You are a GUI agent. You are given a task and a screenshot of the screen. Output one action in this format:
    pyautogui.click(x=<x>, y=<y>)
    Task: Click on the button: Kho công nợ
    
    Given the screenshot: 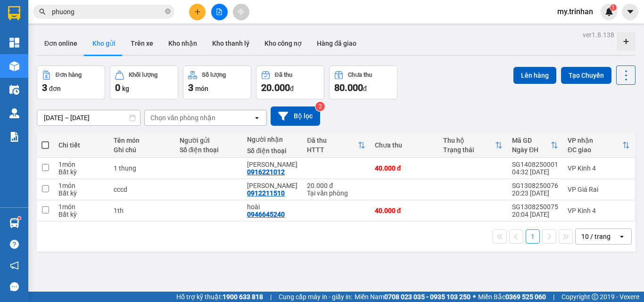 What is the action you would take?
    pyautogui.click(x=283, y=44)
    